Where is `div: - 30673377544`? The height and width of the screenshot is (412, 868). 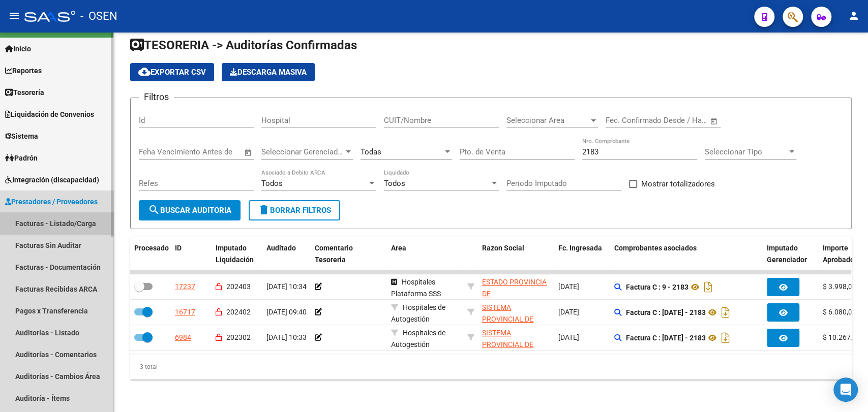 div: - 30673377544 is located at coordinates (516, 287).